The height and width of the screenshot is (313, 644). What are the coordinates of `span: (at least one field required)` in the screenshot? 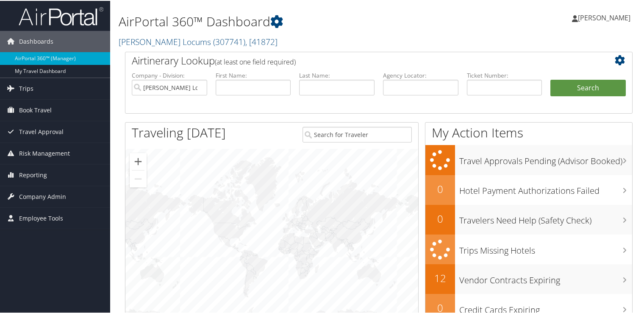 It's located at (255, 61).